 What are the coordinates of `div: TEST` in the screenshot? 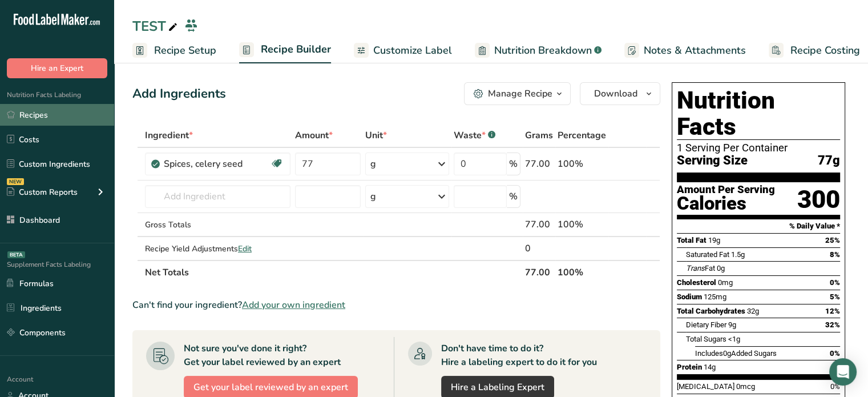 It's located at (155, 27).